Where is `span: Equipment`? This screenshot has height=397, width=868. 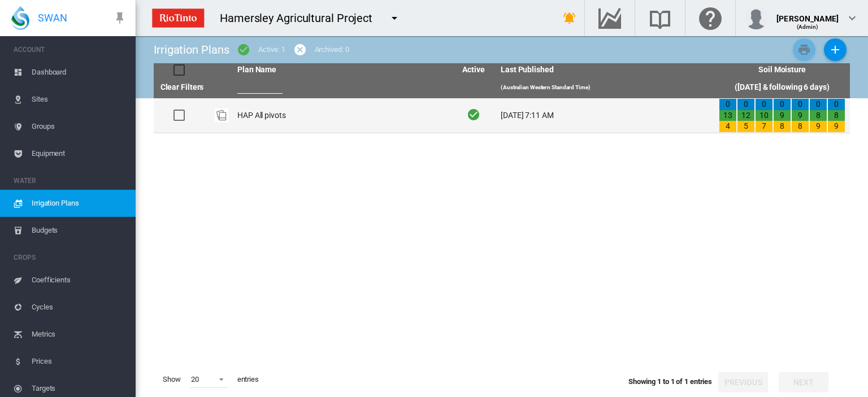
span: Equipment is located at coordinates (79, 154).